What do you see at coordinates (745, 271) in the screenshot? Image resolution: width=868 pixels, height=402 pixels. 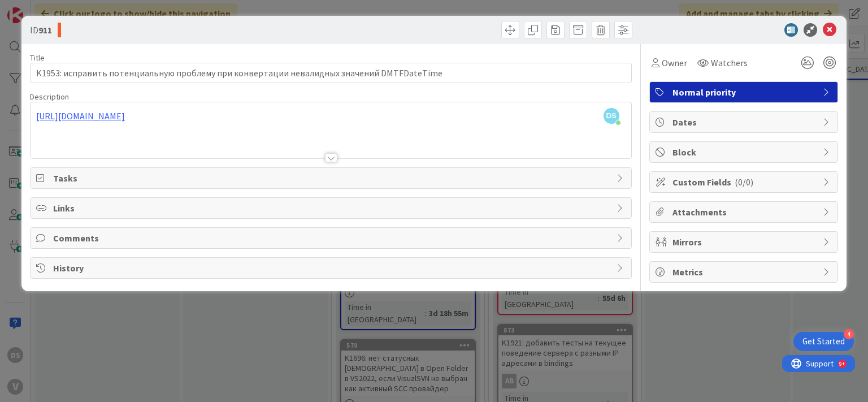 I see `span: Metrics` at bounding box center [745, 271].